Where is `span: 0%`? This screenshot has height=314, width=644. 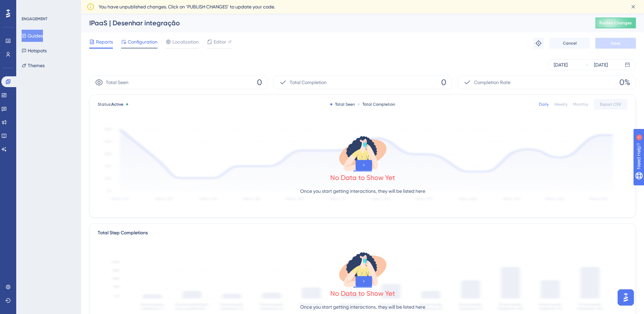
span: 0% is located at coordinates (624, 83).